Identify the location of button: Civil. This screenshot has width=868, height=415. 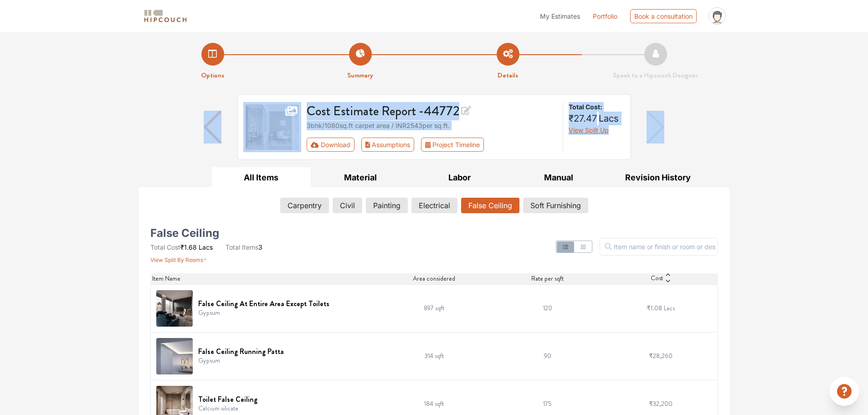
(347, 206).